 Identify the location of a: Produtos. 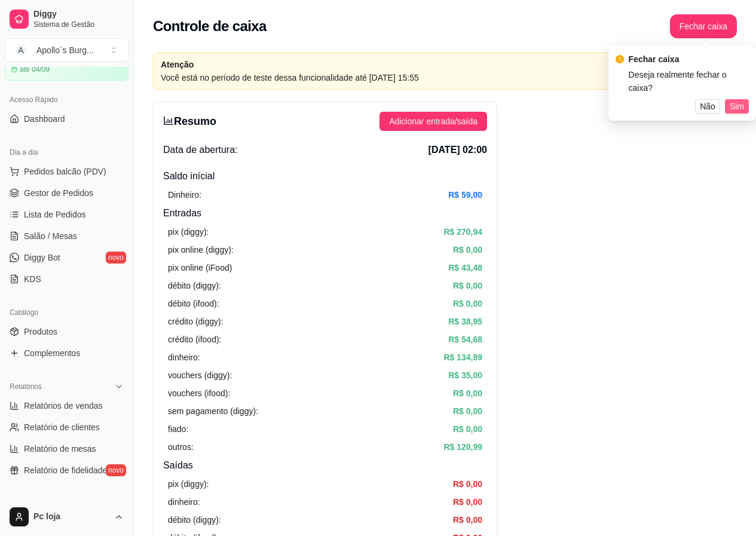
(67, 331).